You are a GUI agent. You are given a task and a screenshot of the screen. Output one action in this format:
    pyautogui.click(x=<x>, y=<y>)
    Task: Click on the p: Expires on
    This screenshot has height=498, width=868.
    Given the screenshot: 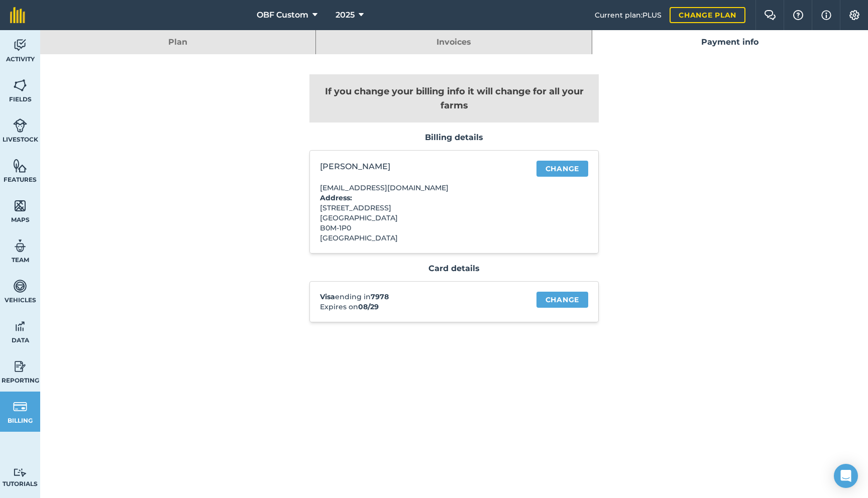 What is the action you would take?
    pyautogui.click(x=420, y=307)
    